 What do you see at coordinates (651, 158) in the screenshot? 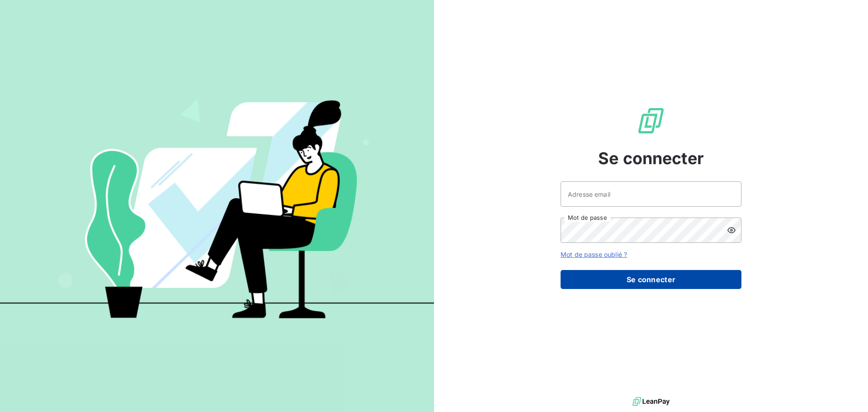
I see `span: Se connecter` at bounding box center [651, 158].